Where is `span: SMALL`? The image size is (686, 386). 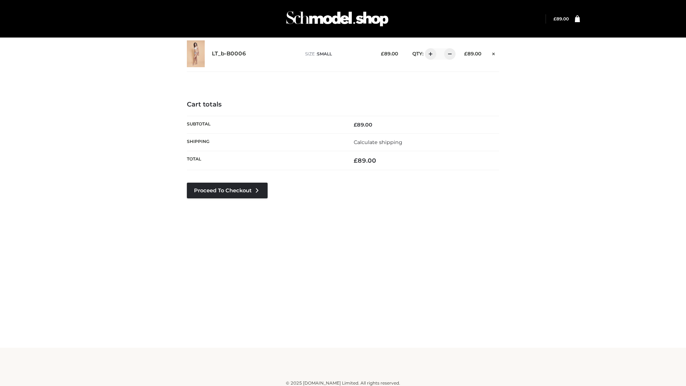 span: SMALL is located at coordinates (324, 54).